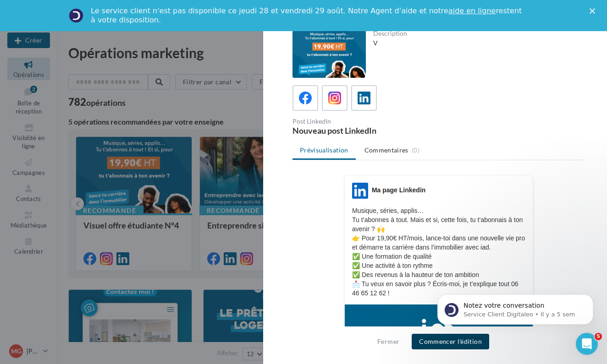 This screenshot has width=607, height=364. I want to click on button: Commencer l'édition, so click(450, 342).